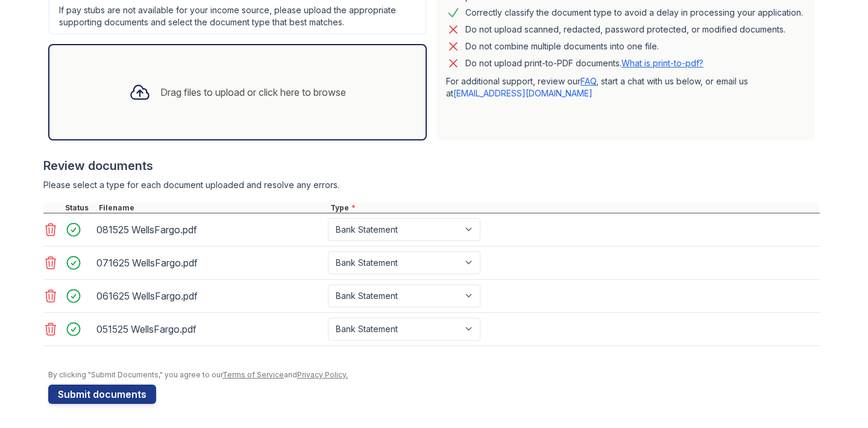  Describe the element at coordinates (434, 375) in the screenshot. I see `div: By clicking "Submit Documents," you agree to our and` at that location.